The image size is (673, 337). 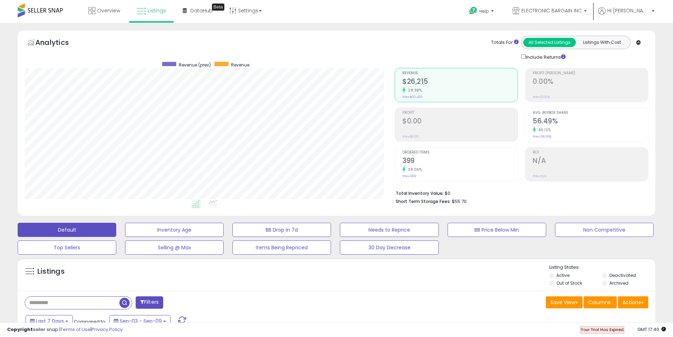 What do you see at coordinates (551, 11) in the screenshot?
I see `span: ELECTRONIC BARGAIN INC` at bounding box center [551, 11].